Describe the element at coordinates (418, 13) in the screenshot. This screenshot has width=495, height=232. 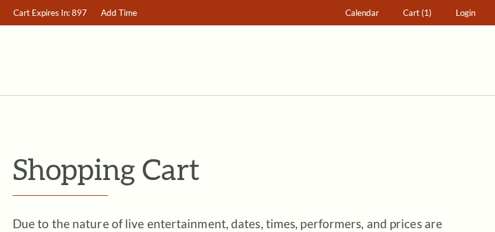
I see `a: Cart (1)` at that location.